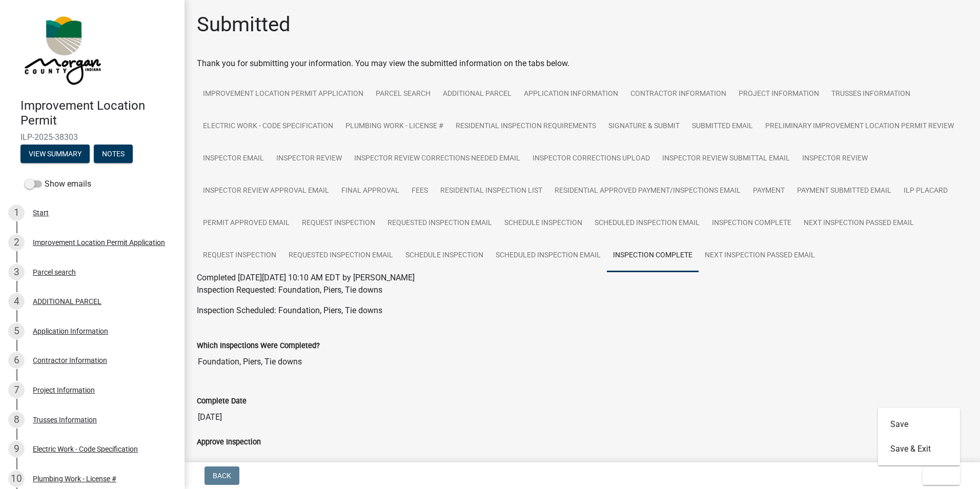  What do you see at coordinates (582, 290) in the screenshot?
I see `p: Inspection Requested: Foundation, Piers, Tie downs` at bounding box center [582, 290].